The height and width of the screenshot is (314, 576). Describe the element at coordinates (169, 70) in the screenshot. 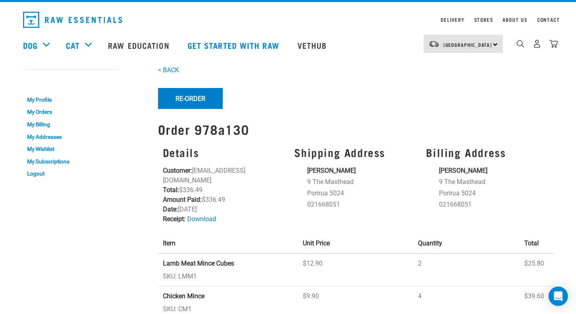

I see `a: < BACK` at that location.